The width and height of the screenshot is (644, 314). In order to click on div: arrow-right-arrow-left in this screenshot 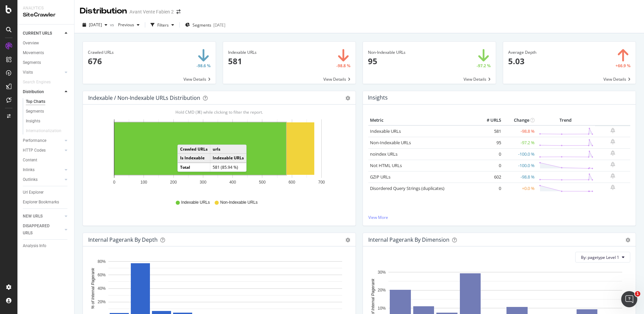, I will do `click(178, 11)`.